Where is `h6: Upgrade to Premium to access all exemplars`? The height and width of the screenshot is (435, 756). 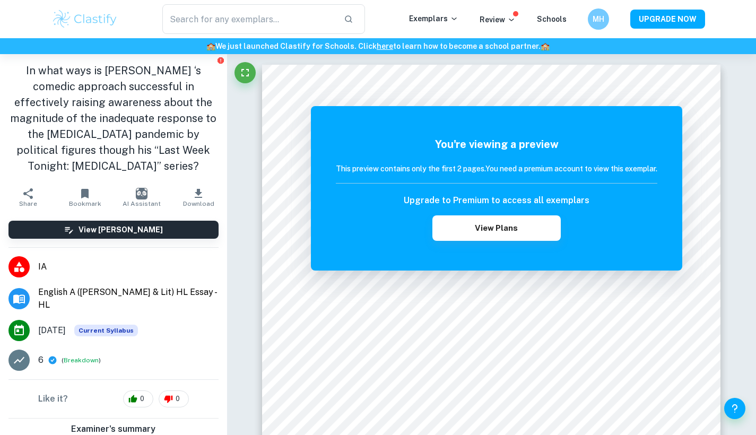 h6: Upgrade to Premium to access all exemplars is located at coordinates (497, 201).